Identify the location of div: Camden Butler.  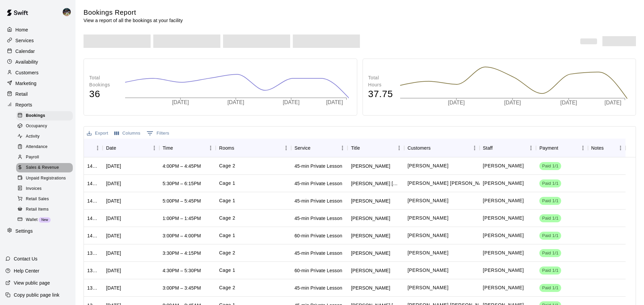
(370, 271).